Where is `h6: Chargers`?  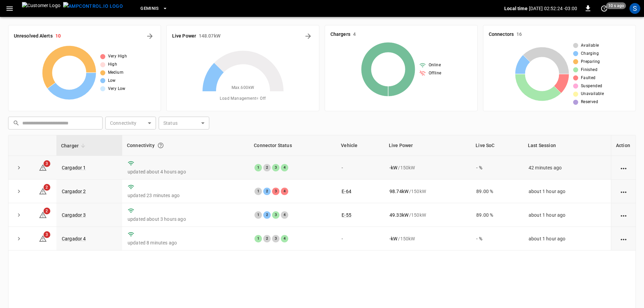
h6: Chargers is located at coordinates (340, 34).